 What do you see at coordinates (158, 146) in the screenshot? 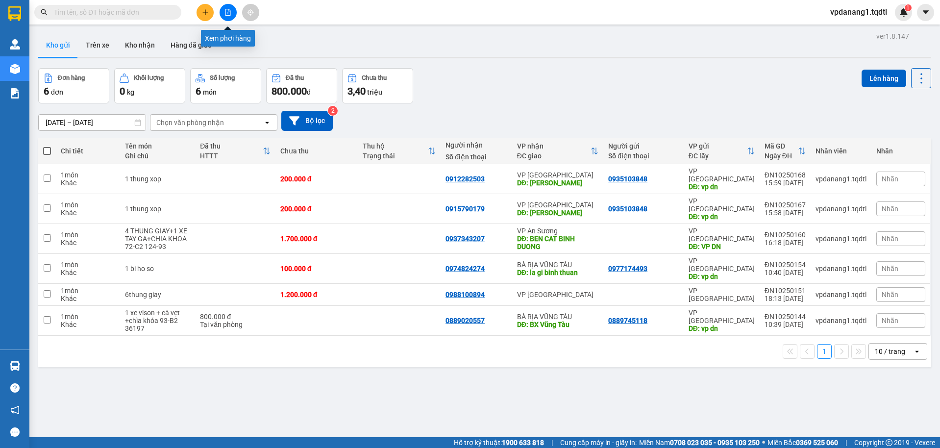
I see `div: Tên món` at bounding box center [158, 146].